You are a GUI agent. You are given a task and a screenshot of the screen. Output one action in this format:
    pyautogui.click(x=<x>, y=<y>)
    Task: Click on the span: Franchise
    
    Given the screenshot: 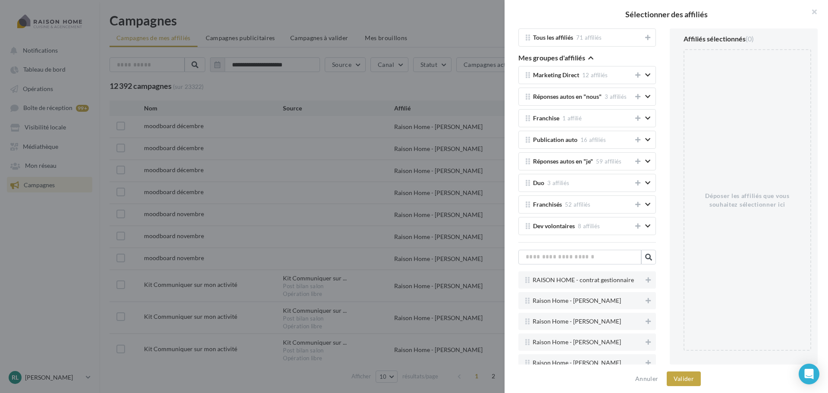 What is the action you would take?
    pyautogui.click(x=546, y=118)
    